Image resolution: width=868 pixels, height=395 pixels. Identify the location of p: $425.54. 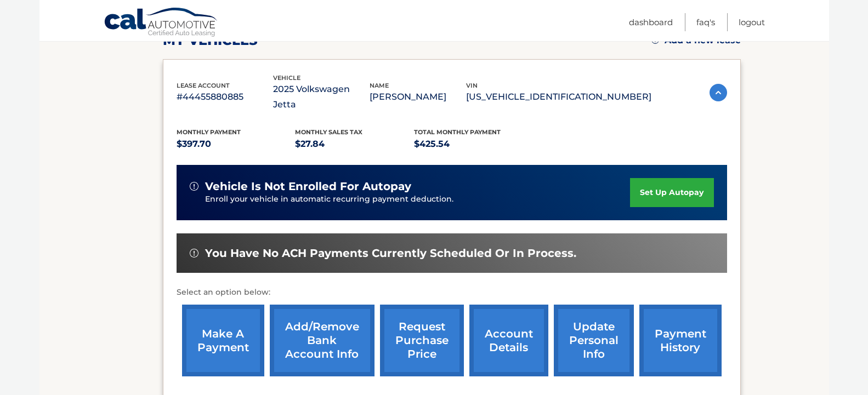
(473, 144).